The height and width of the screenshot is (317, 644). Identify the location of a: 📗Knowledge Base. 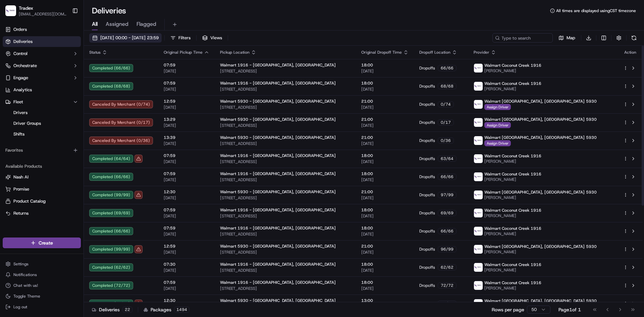
(29, 101).